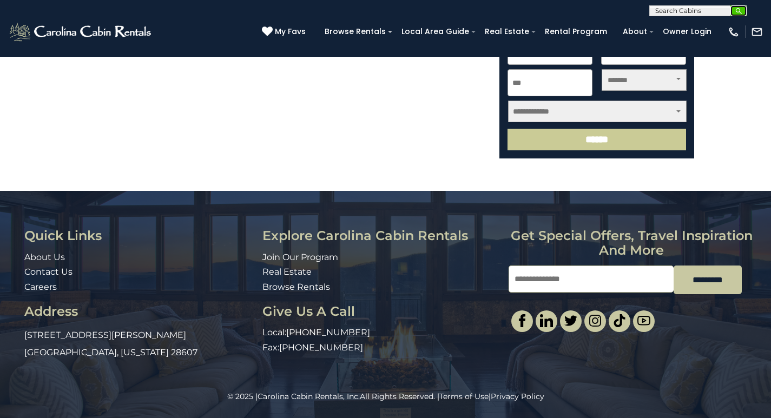  I want to click on a: Contact Us, so click(48, 271).